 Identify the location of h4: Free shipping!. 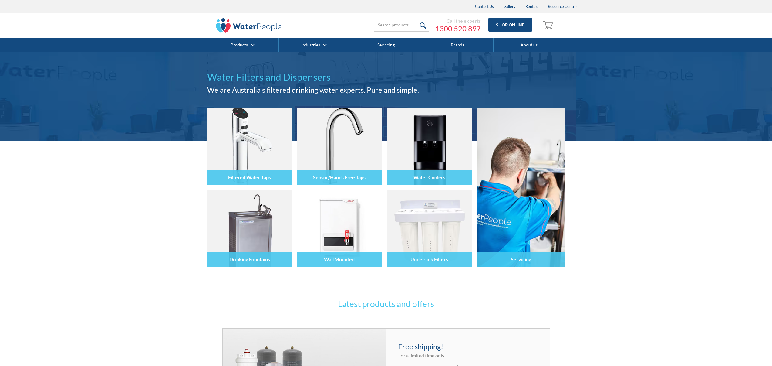
(468, 346).